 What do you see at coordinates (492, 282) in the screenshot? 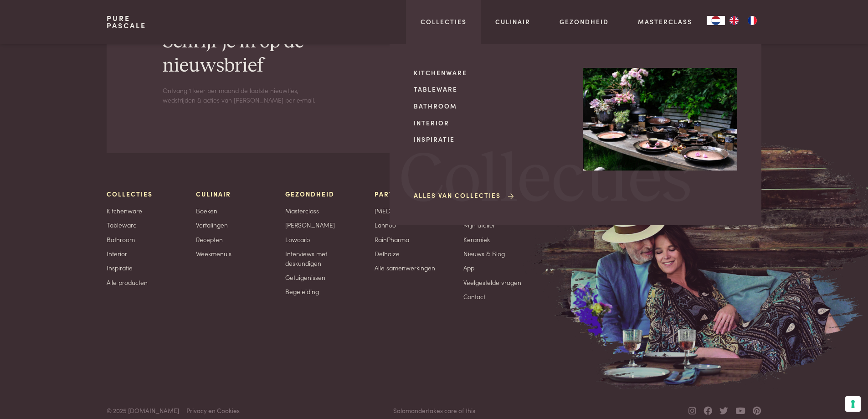
I see `a: Veelgestelde vragen` at bounding box center [492, 282].